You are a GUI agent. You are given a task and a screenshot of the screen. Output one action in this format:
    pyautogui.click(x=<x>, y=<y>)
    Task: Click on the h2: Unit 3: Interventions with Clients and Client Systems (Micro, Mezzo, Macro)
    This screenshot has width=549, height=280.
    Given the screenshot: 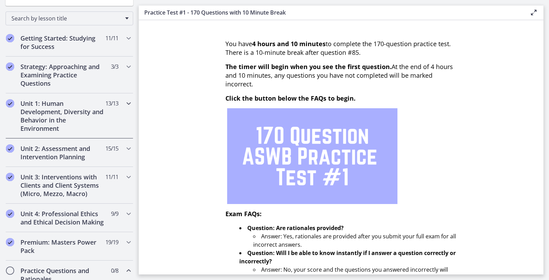 What is the action you would take?
    pyautogui.click(x=63, y=185)
    